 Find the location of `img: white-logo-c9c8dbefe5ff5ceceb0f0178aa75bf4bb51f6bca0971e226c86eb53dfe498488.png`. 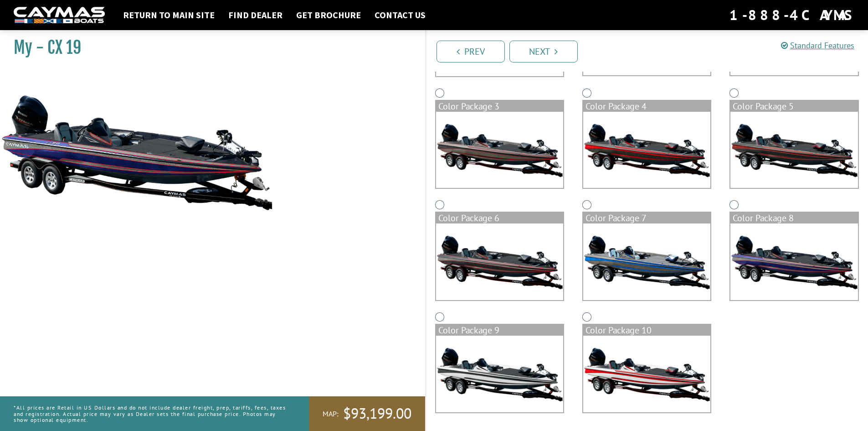

img: white-logo-c9c8dbefe5ff5ceceb0f0178aa75bf4bb51f6bca0971e226c86eb53dfe498488.png is located at coordinates (59, 15).